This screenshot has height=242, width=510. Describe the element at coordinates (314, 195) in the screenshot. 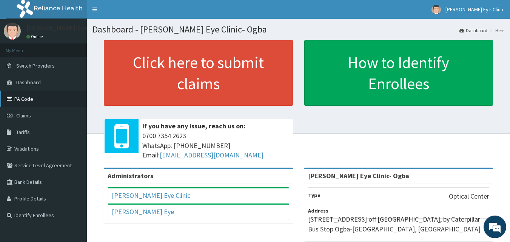

I see `b: Type` at that location.